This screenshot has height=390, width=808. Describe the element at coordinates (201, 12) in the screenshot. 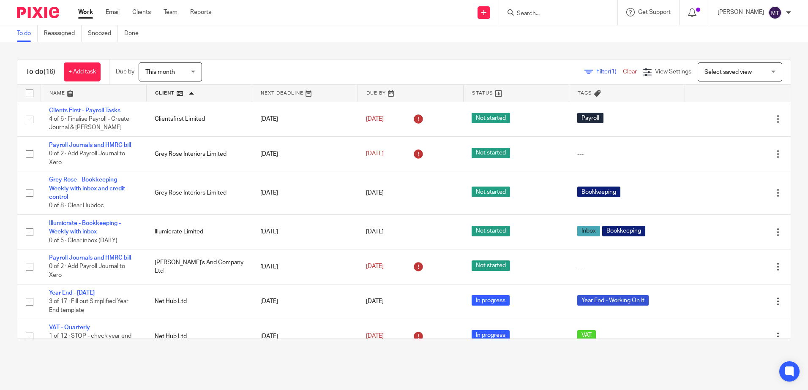

I see `a: Reports` at that location.